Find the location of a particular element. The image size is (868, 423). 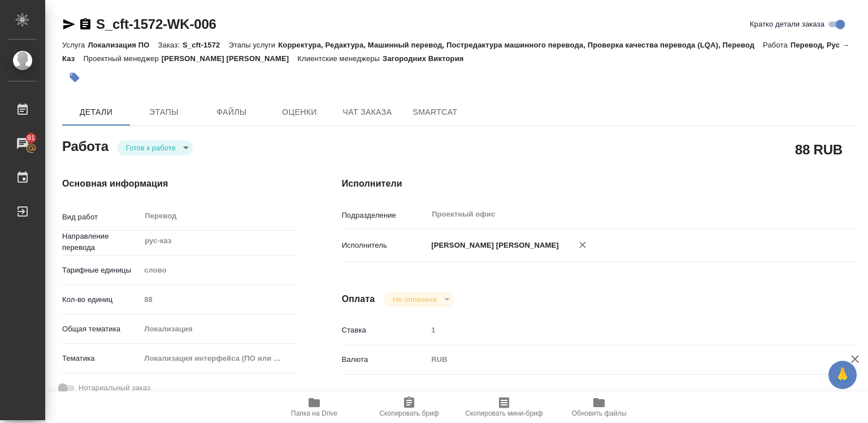

span: Файлы is located at coordinates (232, 112).